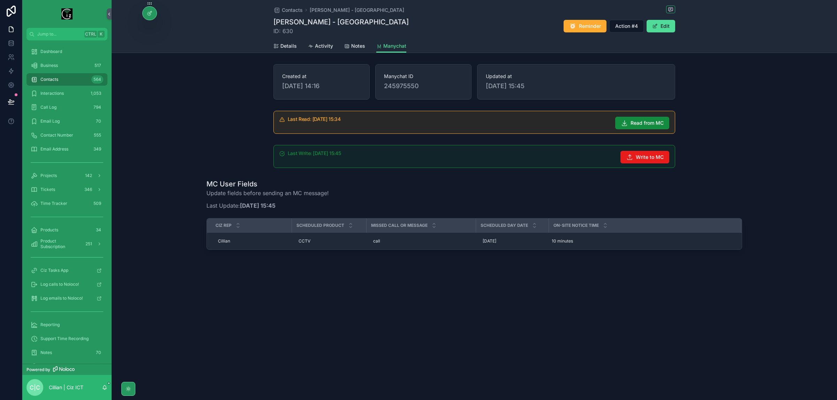  Describe the element at coordinates (96, 93) in the screenshot. I see `div: 1,053` at that location.